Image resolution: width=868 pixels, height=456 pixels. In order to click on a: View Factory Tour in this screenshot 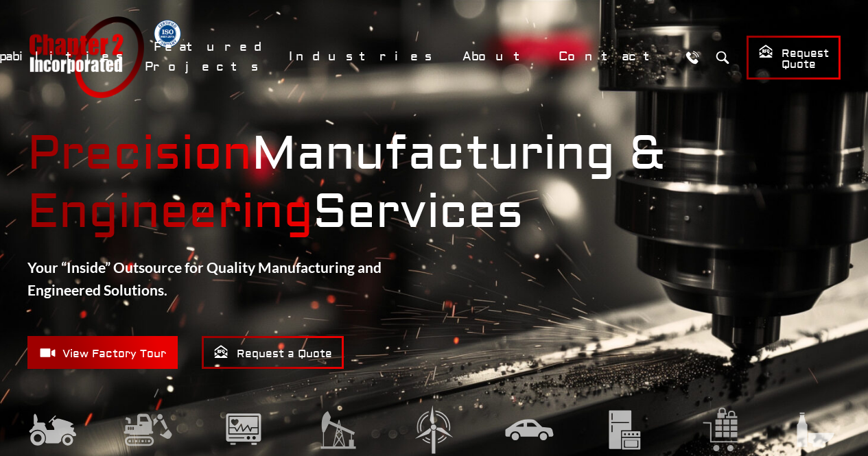, I will do `click(102, 353)`.